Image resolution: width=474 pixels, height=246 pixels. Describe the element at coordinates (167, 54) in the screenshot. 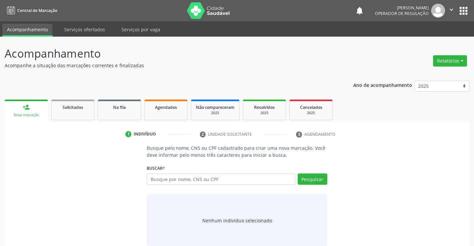

I see `p: Acompanhamento` at that location.